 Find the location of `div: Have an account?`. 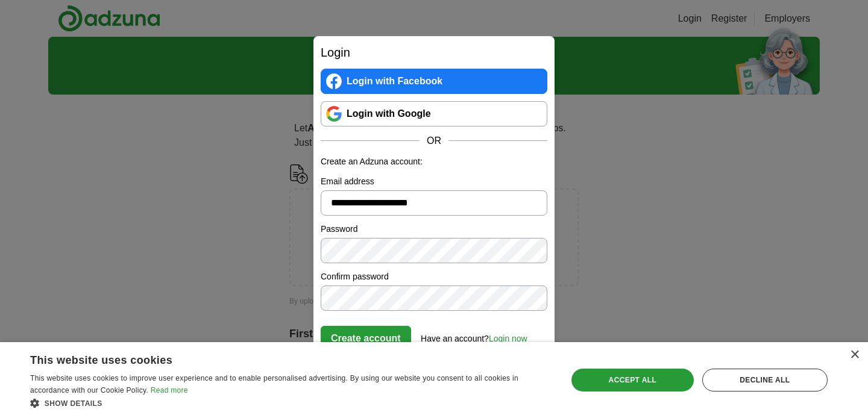

div: Have an account? is located at coordinates (474, 335).